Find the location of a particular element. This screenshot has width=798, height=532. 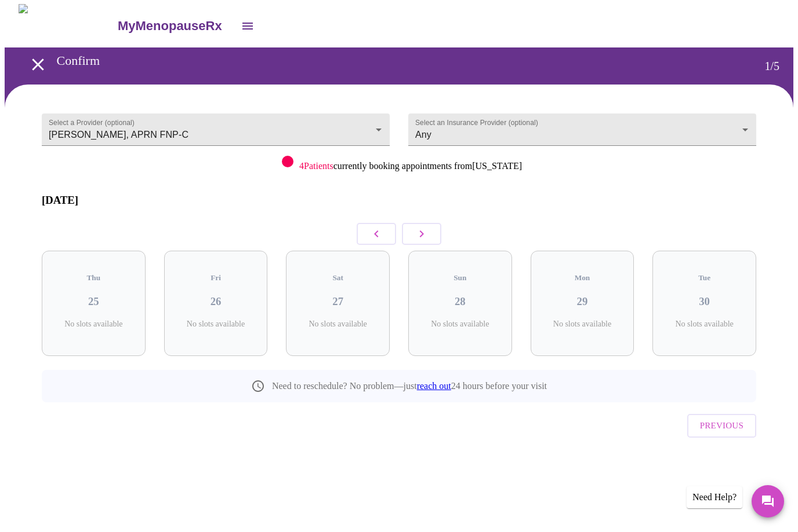

a: reach out is located at coordinates (433, 386).